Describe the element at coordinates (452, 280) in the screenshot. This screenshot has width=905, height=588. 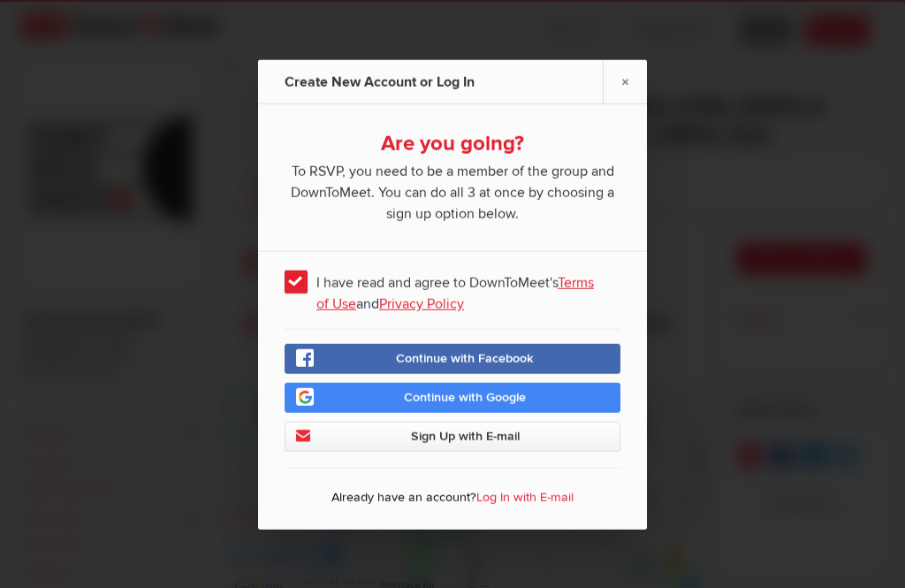
I see `span: I have read and agree to DownToMeet's and` at that location.